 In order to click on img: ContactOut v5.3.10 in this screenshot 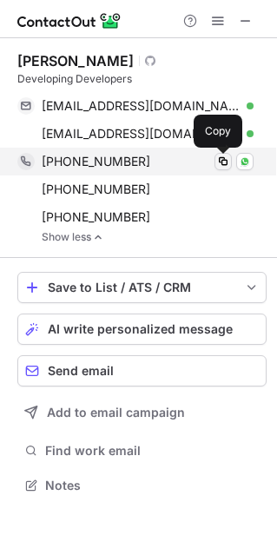, I will do `click(69, 21)`.